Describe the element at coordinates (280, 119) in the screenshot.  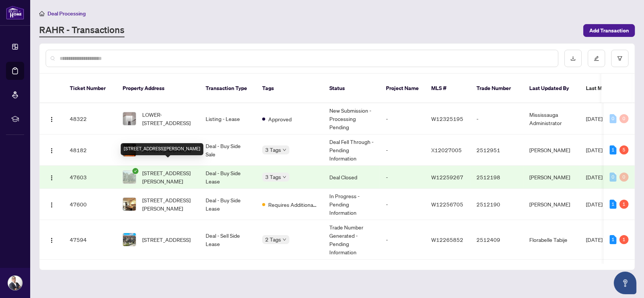
I see `span: Approved` at that location.